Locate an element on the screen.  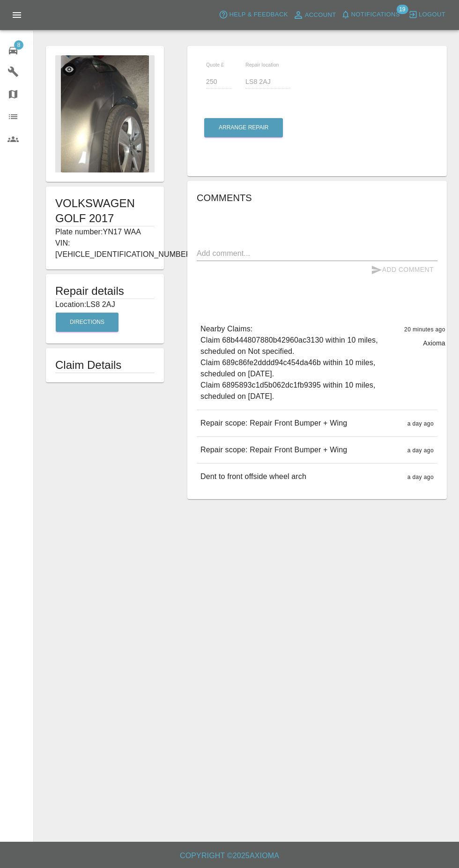
h5: Repair details is located at coordinates (105, 291).